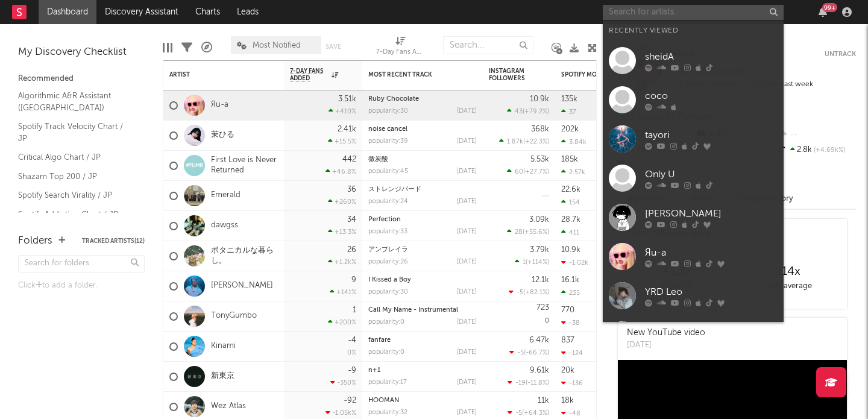 This screenshot has height=419, width=868. Describe the element at coordinates (379, 340) in the screenshot. I see `a: fanfare` at that location.